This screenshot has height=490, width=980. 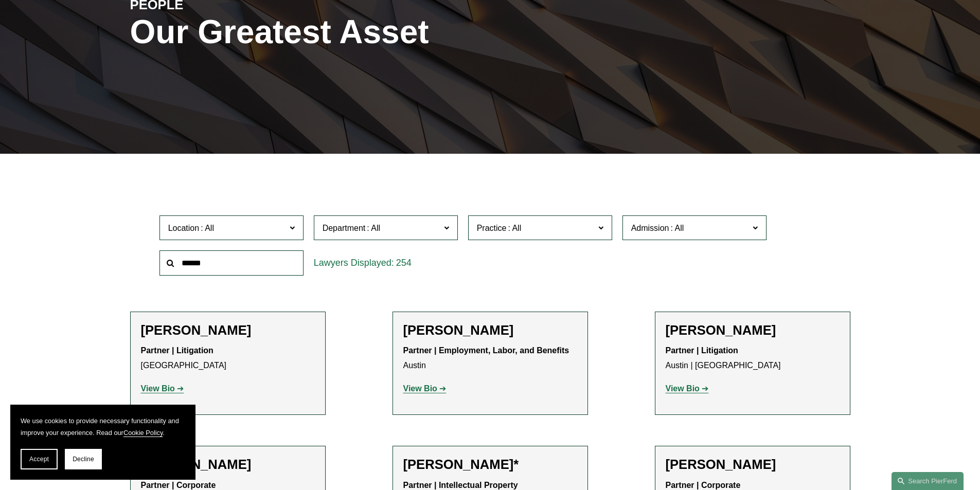 I want to click on button: Accept, so click(x=39, y=459).